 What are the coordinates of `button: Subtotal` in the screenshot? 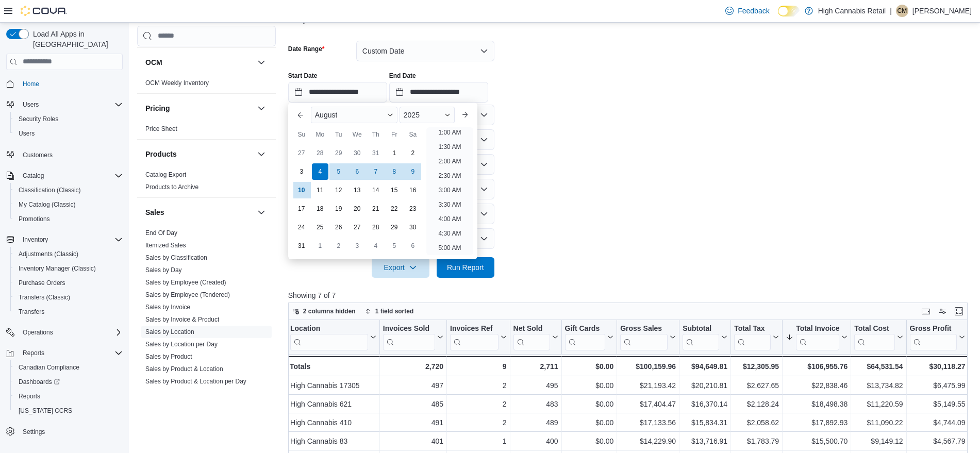 It's located at (705, 337).